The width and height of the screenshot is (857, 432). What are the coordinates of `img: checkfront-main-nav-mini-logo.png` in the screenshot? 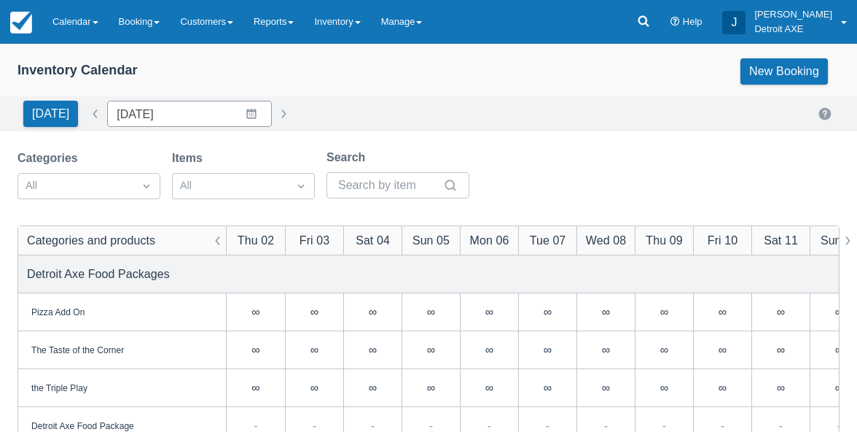 It's located at (21, 23).